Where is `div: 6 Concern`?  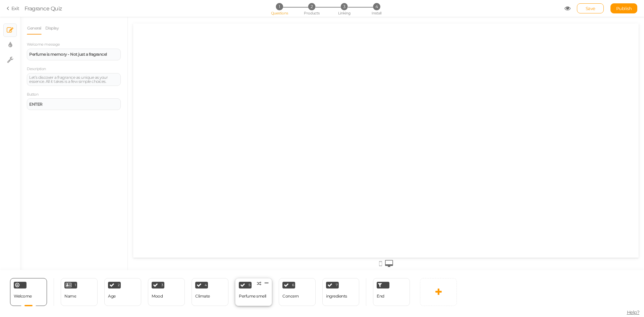
div: 6 Concern is located at coordinates (297, 292).